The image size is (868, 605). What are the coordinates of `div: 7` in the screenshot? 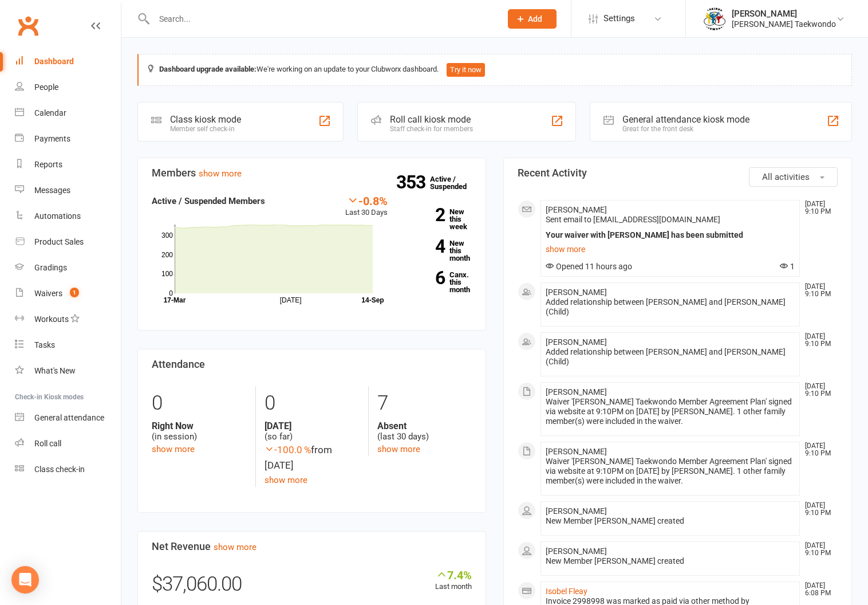 It's located at (425, 403).